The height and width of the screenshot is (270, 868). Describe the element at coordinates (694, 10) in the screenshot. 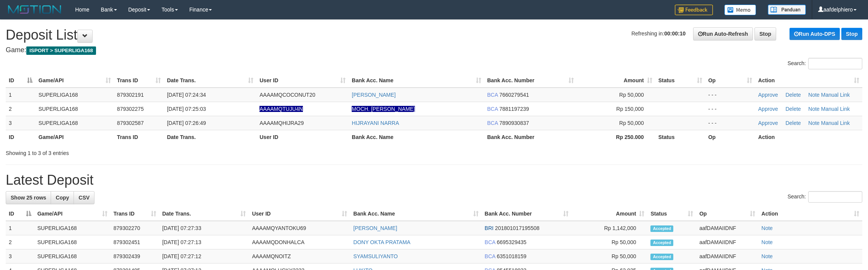

I see `img: Feedback.jpg` at that location.